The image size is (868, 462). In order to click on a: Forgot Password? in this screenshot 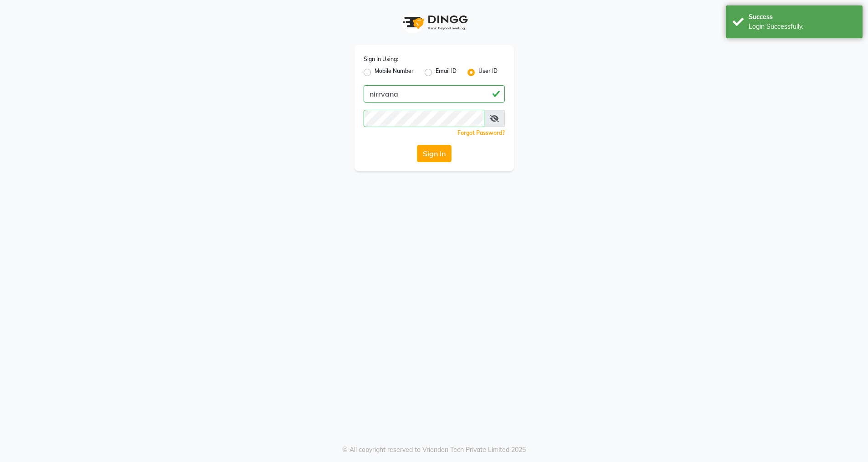, I will do `click(482, 132)`.